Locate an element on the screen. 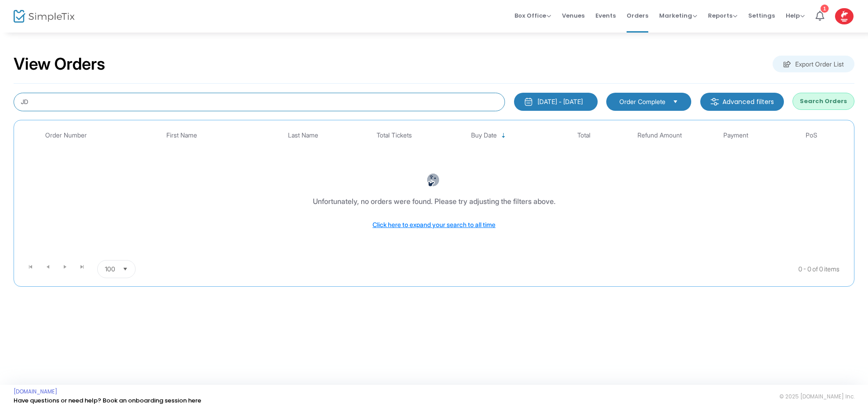 The width and height of the screenshot is (868, 412). span: Click here to expand your search to all time is located at coordinates (434, 224).